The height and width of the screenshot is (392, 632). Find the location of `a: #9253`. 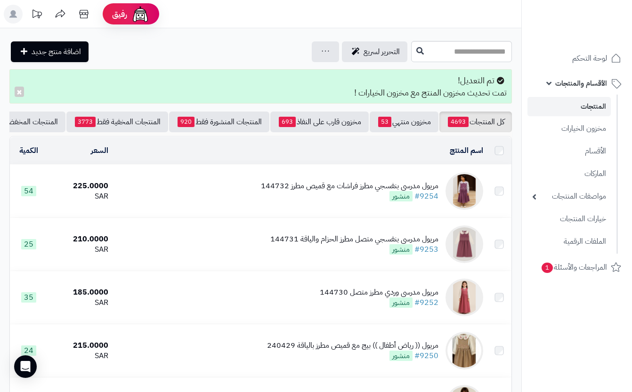

a: #9253 is located at coordinates (426, 249).